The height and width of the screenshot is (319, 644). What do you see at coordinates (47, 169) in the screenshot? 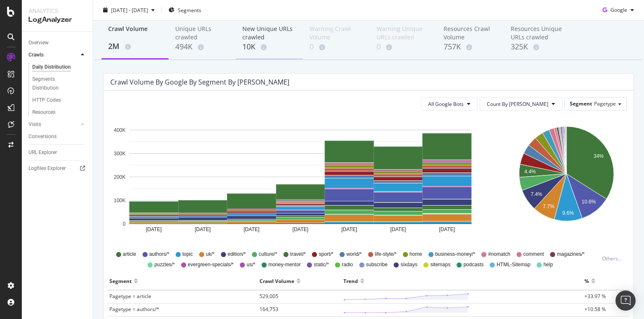
I see `div: Logfiles Explorer` at bounding box center [47, 169].